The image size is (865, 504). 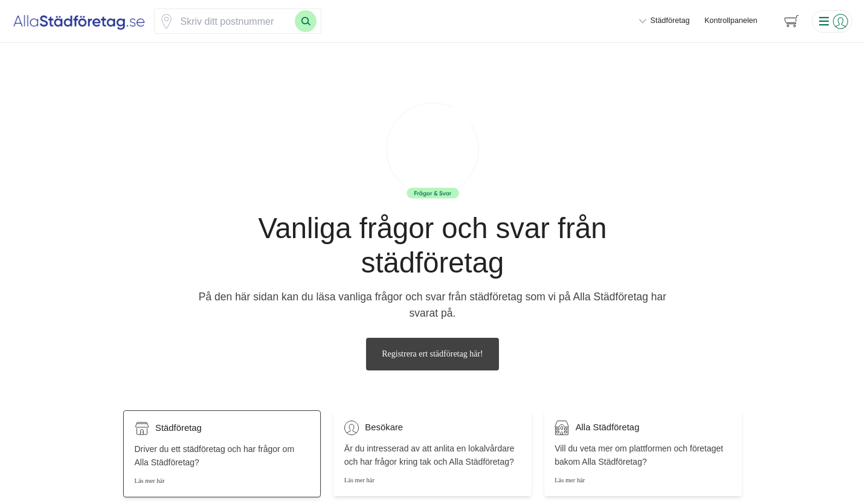 What do you see at coordinates (166, 21) in the screenshot?
I see `svg: Pin / Karta` at bounding box center [166, 21].